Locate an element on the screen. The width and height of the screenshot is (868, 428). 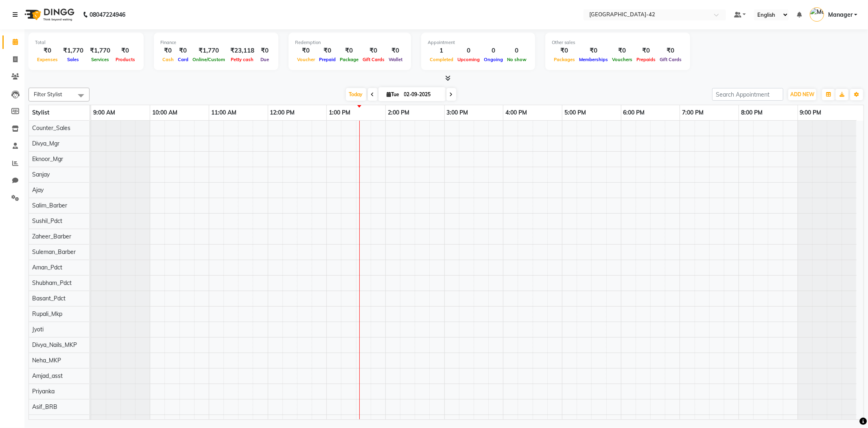
a: 4:00 PM is located at coordinates (516, 112).